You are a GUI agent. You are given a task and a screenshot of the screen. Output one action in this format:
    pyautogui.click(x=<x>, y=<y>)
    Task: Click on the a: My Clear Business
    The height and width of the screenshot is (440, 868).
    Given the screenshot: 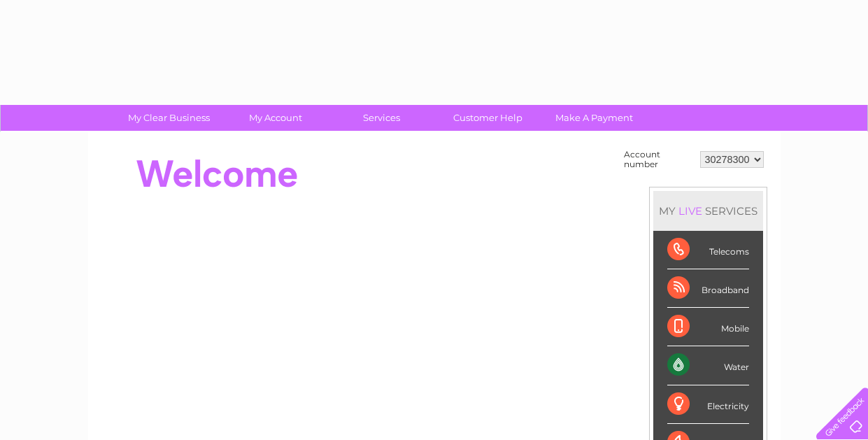 What is the action you would take?
    pyautogui.click(x=168, y=117)
    